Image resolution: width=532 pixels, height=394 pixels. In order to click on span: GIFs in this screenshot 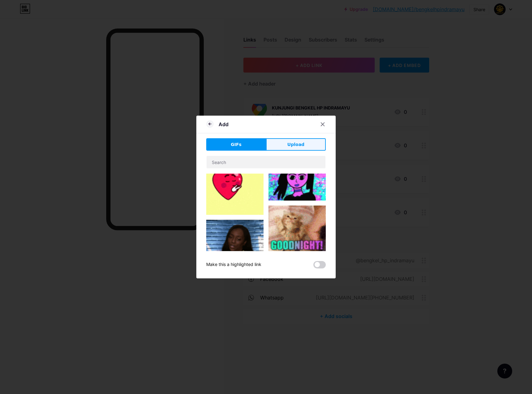, I will do `click(236, 144)`.